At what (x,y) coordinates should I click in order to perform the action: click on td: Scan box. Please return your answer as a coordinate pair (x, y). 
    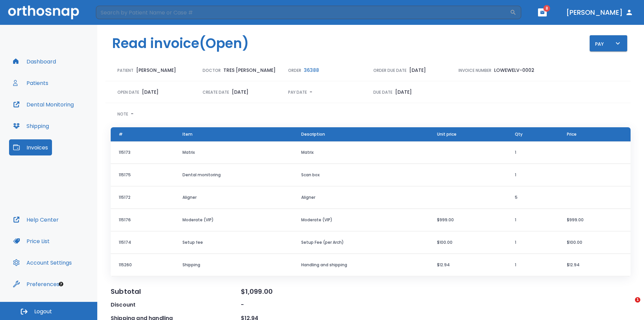
    Looking at the image, I should click on (361, 175).